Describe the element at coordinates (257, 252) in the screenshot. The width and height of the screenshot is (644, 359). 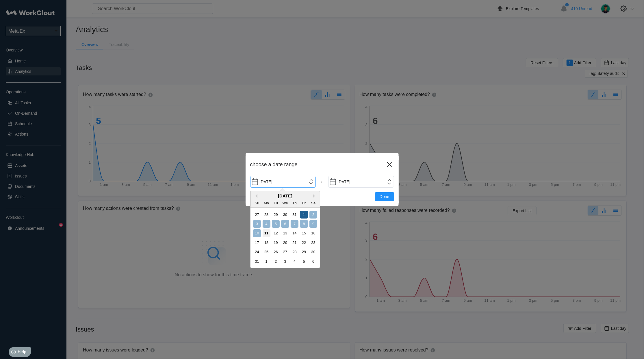
I see `div: Choose Sunday, August 24th, 2025` at that location.